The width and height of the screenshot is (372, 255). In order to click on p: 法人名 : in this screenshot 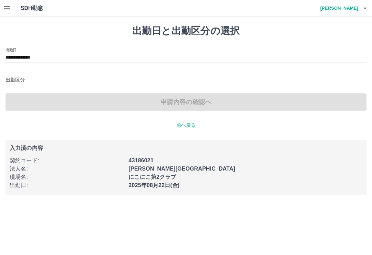, I will do `click(67, 169)`.